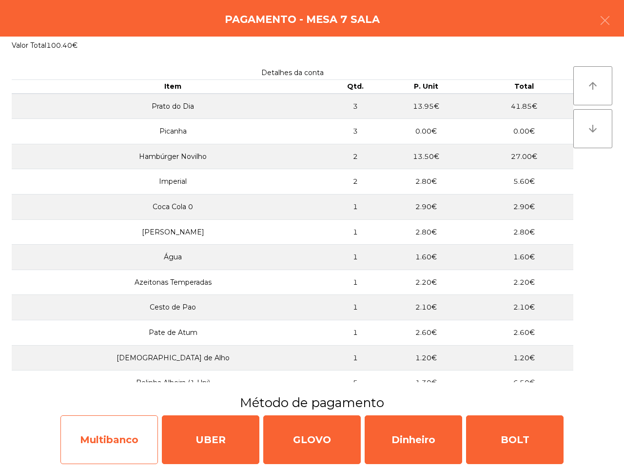  What do you see at coordinates (592, 129) in the screenshot?
I see `button: arrow_downward` at bounding box center [592, 129].